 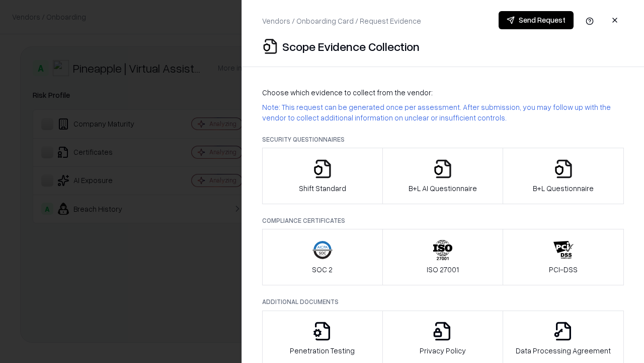 I want to click on p: Data Processing Agreement, so click(x=564, y=350).